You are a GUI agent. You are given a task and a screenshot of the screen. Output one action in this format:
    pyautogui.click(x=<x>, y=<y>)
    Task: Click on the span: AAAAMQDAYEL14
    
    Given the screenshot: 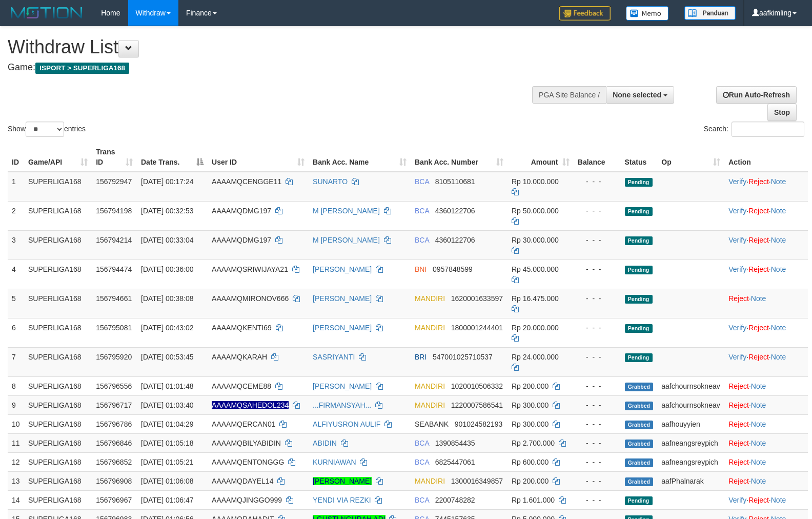 What is the action you would take?
    pyautogui.click(x=242, y=481)
    